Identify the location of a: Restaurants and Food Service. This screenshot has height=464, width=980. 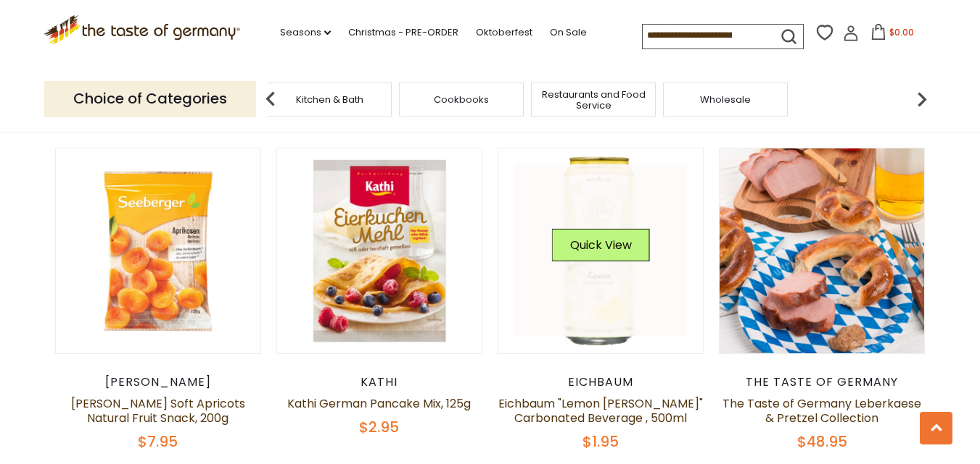
(593, 100).